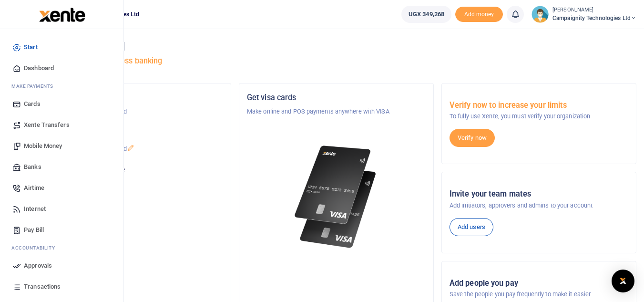 The height and width of the screenshot is (302, 644). Describe the element at coordinates (540, 14) in the screenshot. I see `img: profile-user` at that location.